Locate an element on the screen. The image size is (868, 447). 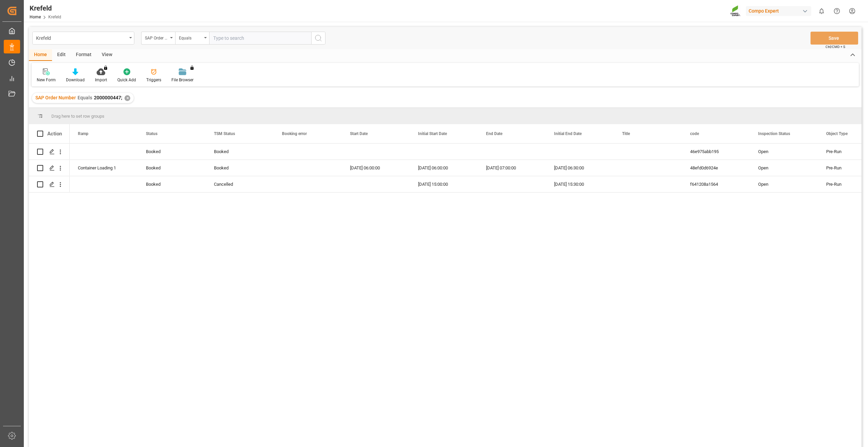
a: Home is located at coordinates (35, 17).